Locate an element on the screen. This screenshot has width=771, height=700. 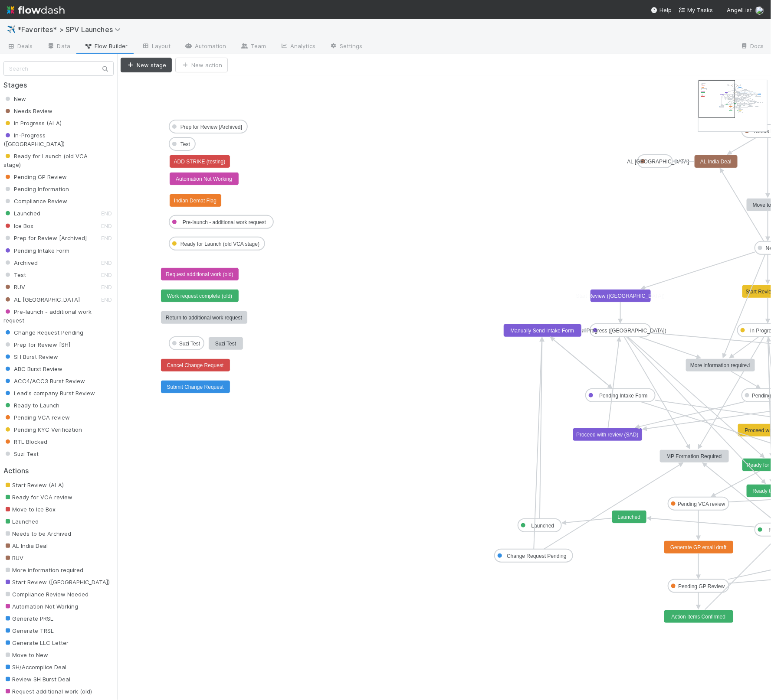
span: AngelList is located at coordinates (739, 10).